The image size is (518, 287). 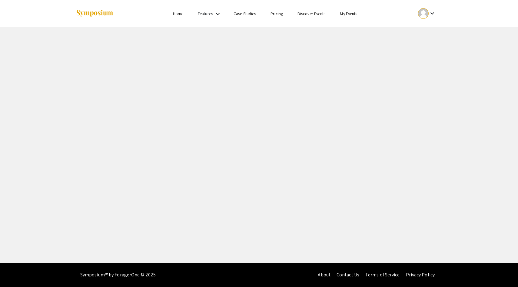 What do you see at coordinates (433, 13) in the screenshot?
I see `mat-icon: Expand account dropdown` at bounding box center [433, 13].